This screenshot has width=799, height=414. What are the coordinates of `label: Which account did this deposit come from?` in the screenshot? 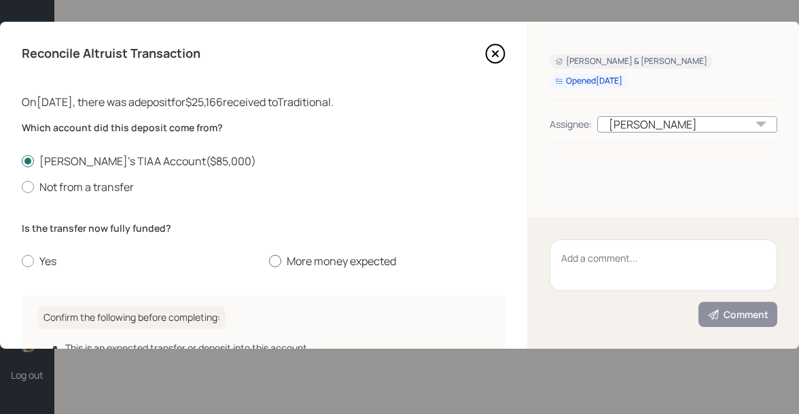 It's located at (264, 128).